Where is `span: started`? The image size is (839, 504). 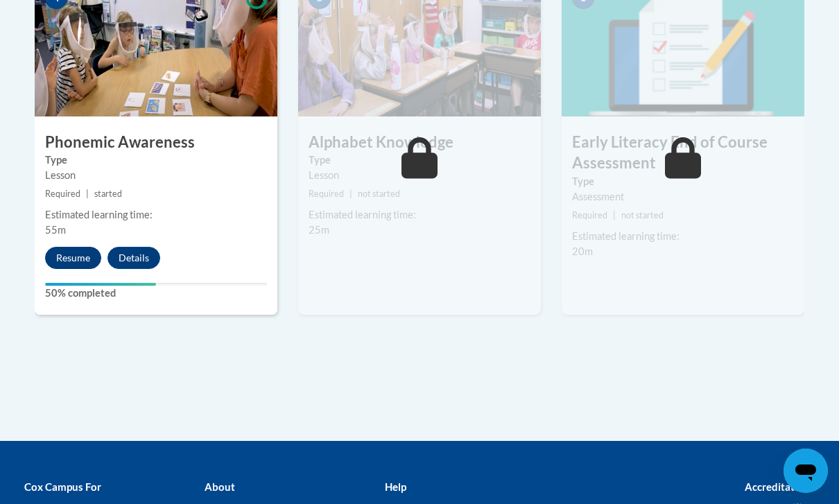 span: started is located at coordinates (108, 193).